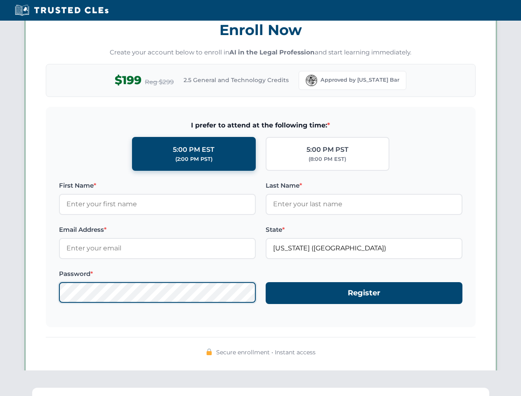  Describe the element at coordinates (364, 248) in the screenshot. I see `input: Florida (FL)` at that location.